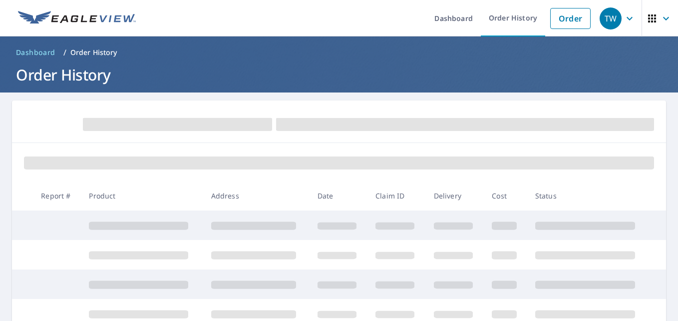 The image size is (678, 321). I want to click on th: Claim ID, so click(396, 195).